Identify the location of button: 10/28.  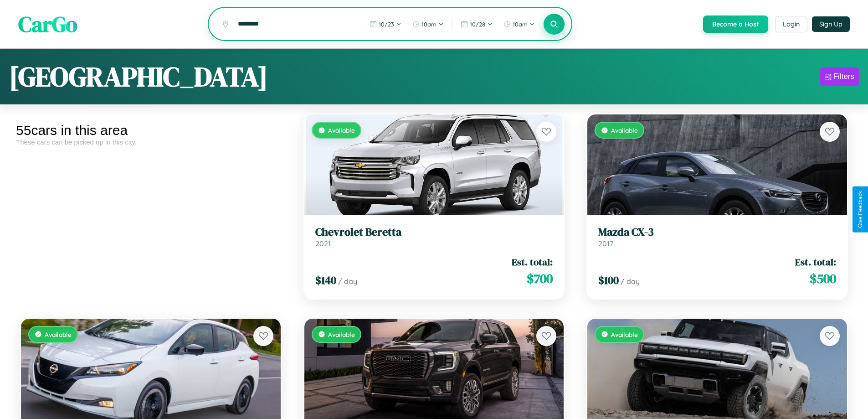
(476, 24).